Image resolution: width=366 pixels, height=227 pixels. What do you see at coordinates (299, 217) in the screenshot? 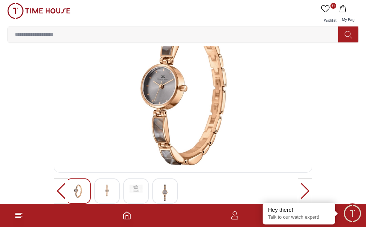
I see `p: Talk to our watch expert!` at bounding box center [299, 217].